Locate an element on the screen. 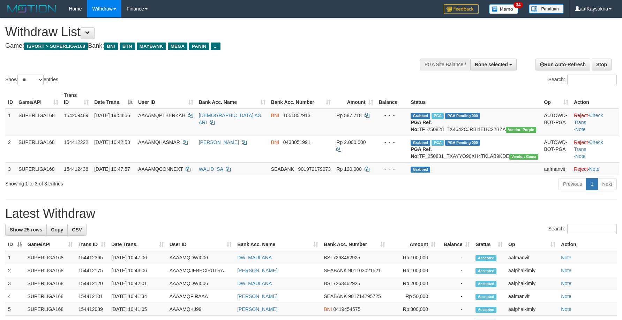 The height and width of the screenshot is (320, 622). span: Vendor URL: https://trx31.1velocity.biz is located at coordinates (524, 157).